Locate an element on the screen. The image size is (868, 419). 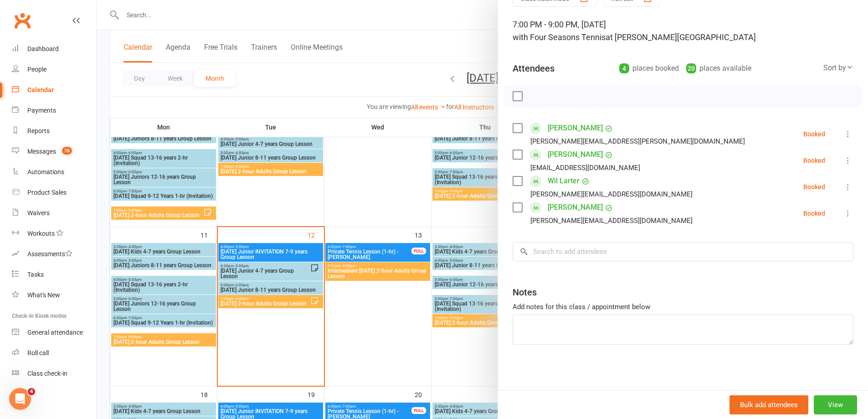
div: Attendees is located at coordinates (533, 68).